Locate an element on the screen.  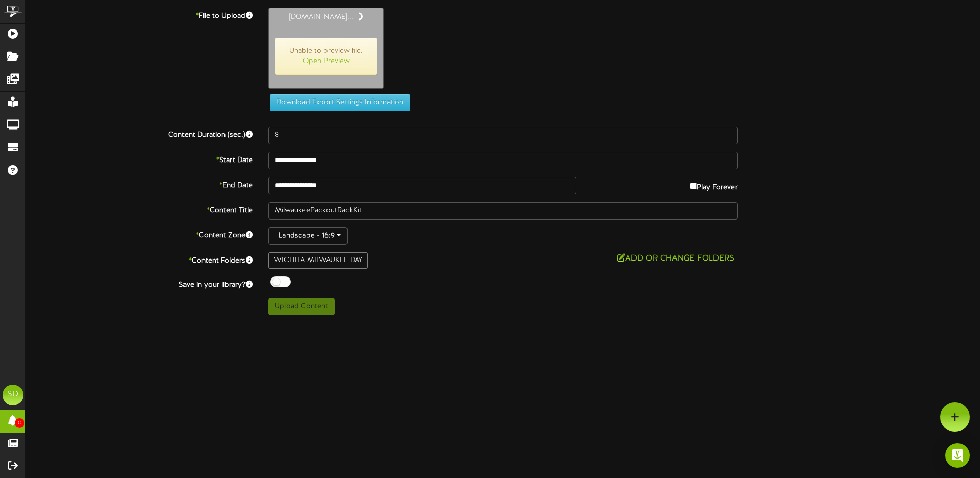
div: SD is located at coordinates (13, 395).